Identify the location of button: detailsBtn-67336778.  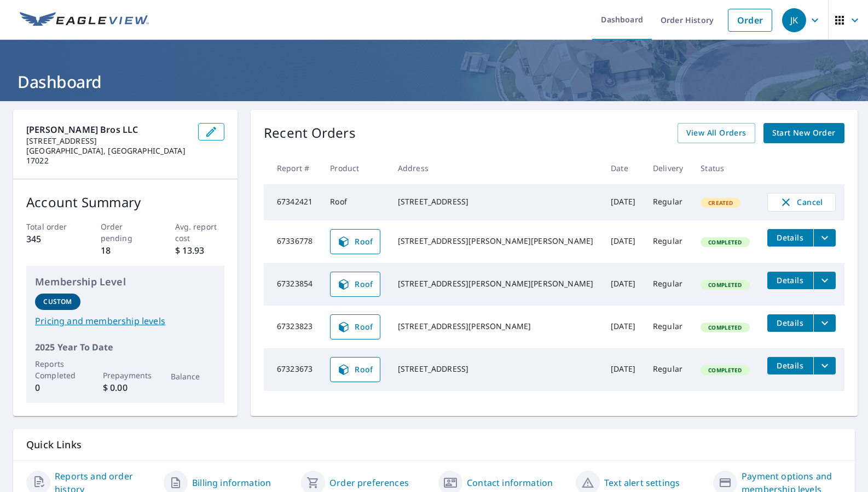
(790, 238).